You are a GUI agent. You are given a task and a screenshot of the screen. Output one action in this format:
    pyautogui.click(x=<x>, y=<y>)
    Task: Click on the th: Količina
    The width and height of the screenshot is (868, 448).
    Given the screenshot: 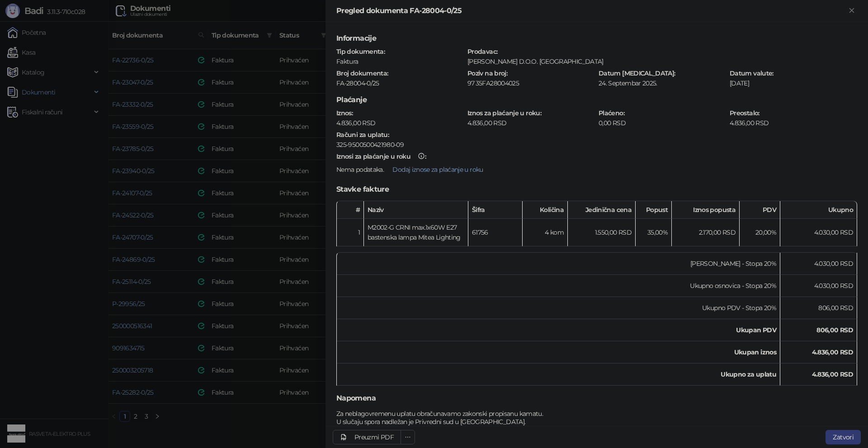 What is the action you would take?
    pyautogui.click(x=545, y=210)
    